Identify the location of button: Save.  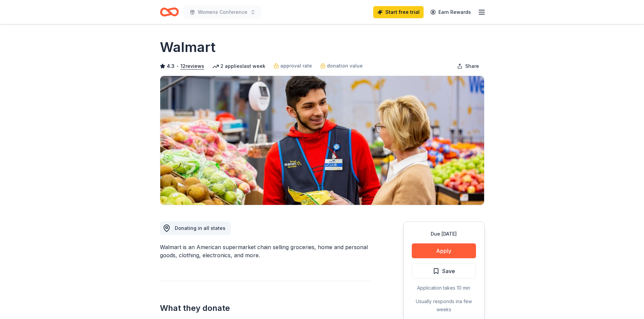
(444, 271).